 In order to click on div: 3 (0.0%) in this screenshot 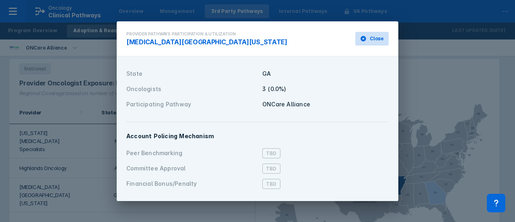, I will do `click(326, 89)`.